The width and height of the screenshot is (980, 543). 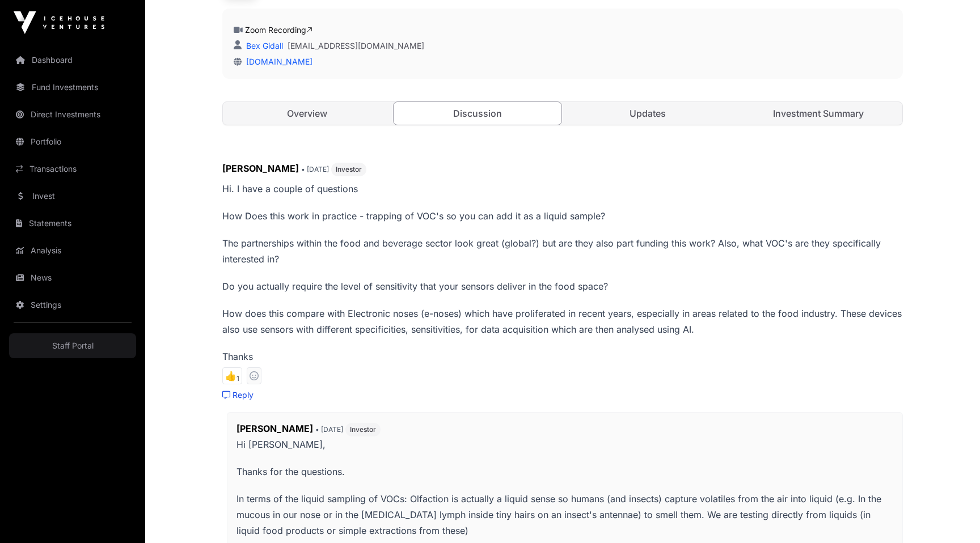 I want to click on a: Overview, so click(x=307, y=114).